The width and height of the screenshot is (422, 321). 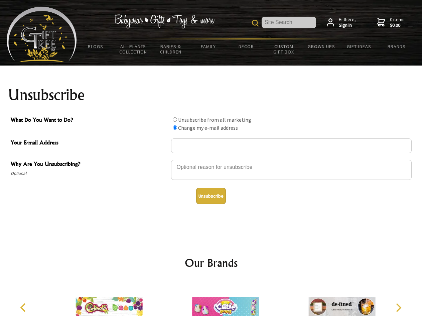 I want to click on img: Babywear - Gifts - Toys & more, so click(x=164, y=21).